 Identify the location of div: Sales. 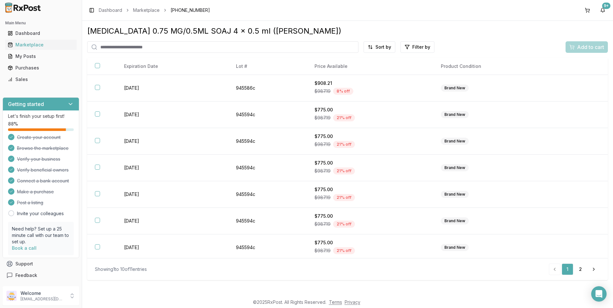
(41, 79).